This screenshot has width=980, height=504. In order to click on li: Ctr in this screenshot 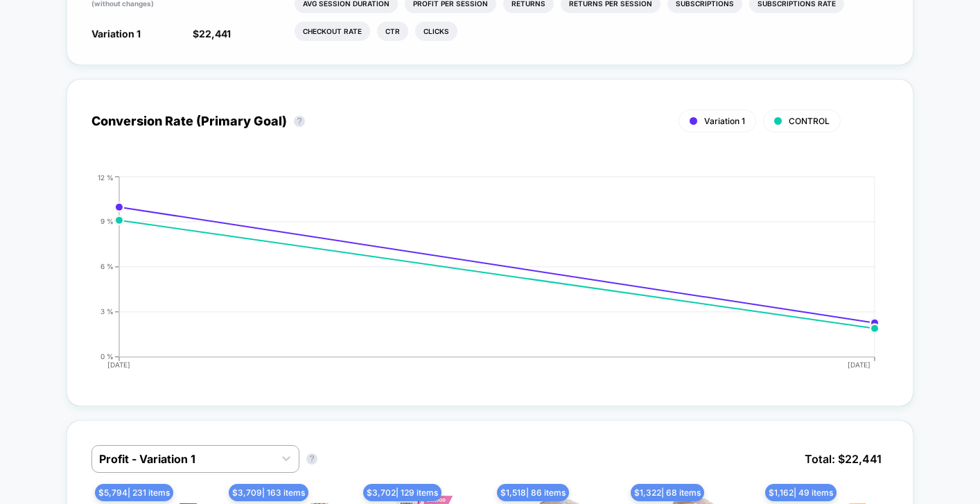, I will do `click(392, 31)`.